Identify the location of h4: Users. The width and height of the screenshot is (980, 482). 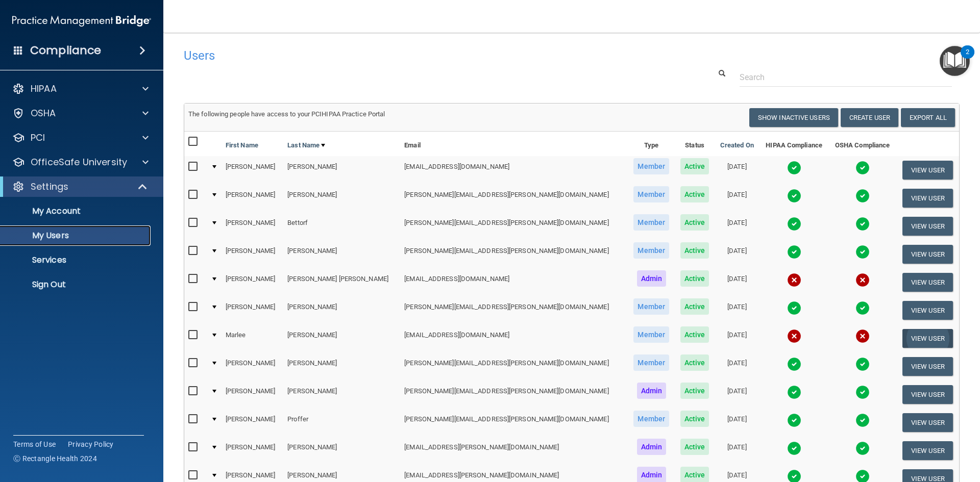
(407, 56).